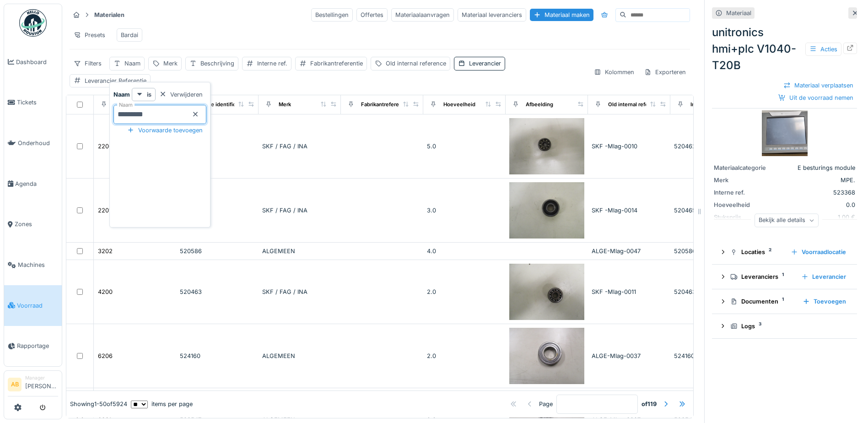  Describe the element at coordinates (785, 326) in the screenshot. I see `summary: Logs3` at that location.